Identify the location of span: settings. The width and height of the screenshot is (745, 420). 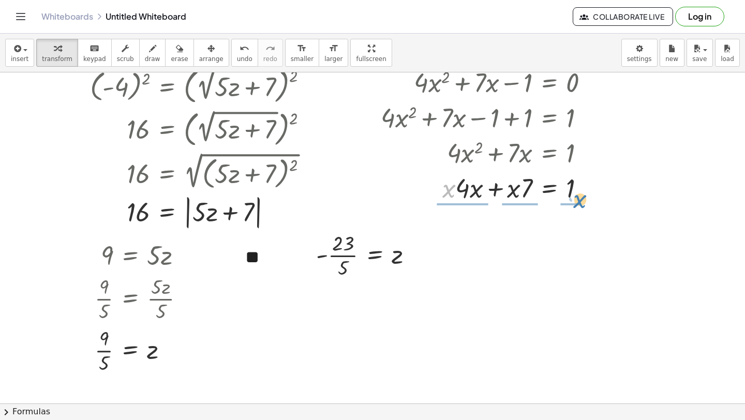
(639, 59).